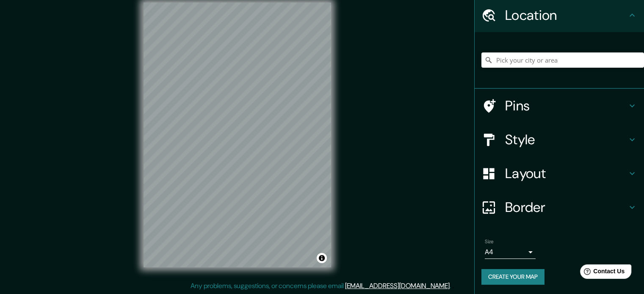 Image resolution: width=644 pixels, height=294 pixels. Describe the element at coordinates (560, 207) in the screenshot. I see `div: Border` at that location.